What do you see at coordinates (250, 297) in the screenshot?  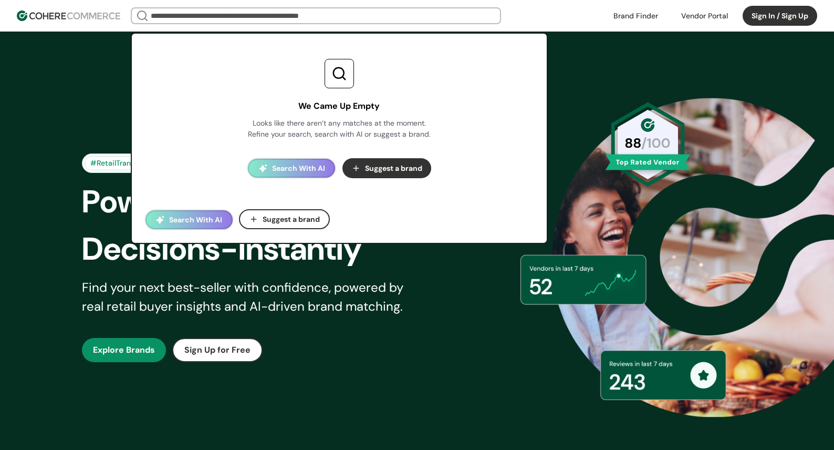 I see `div: Find your next best-seller with confidence, powered by real retail buyer insights and AI-driven b...` at bounding box center [250, 297].